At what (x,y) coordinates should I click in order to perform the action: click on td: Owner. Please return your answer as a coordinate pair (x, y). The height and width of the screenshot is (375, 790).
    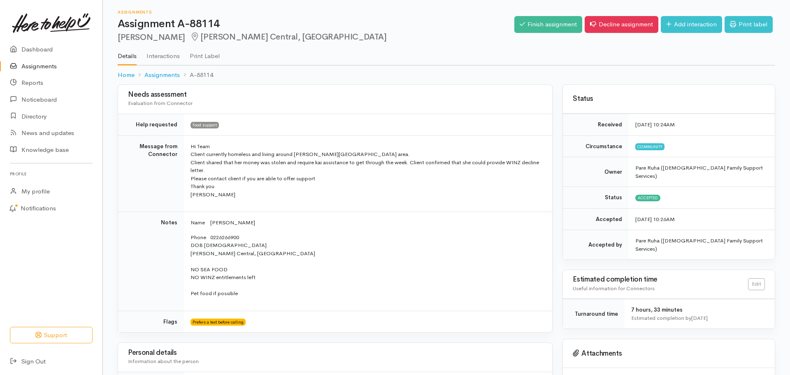
    Looking at the image, I should click on (596, 172).